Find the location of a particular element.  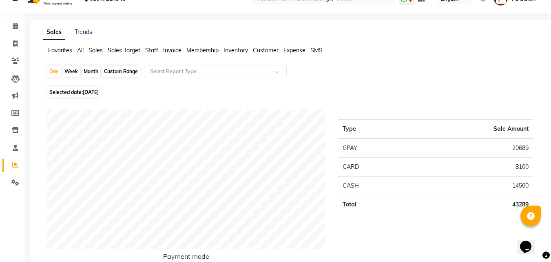

span: Selected date: is located at coordinates (74, 92).